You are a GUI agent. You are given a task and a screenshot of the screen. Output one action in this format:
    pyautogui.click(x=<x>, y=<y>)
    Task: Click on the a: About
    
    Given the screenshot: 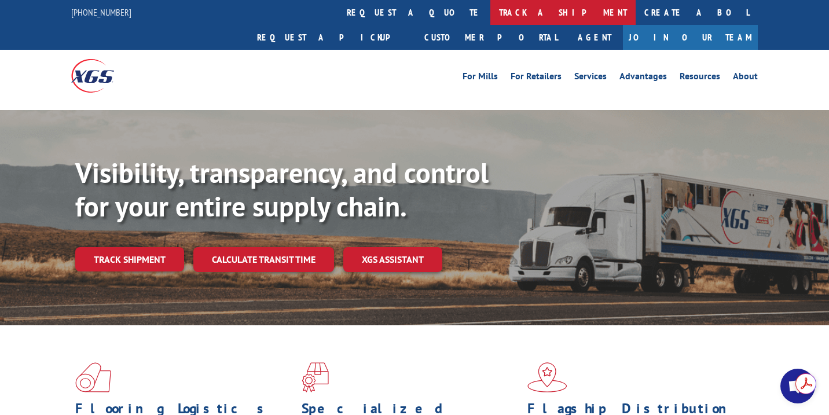 What is the action you would take?
    pyautogui.click(x=745, y=78)
    